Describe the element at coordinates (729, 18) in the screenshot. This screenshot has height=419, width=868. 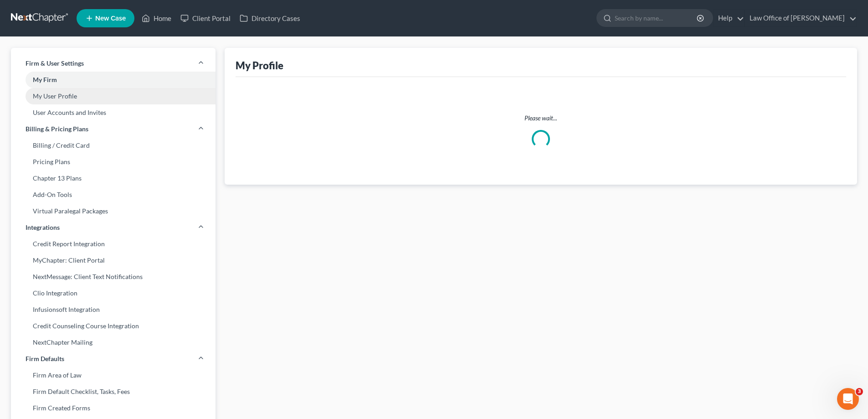
I see `a: Help` at that location.